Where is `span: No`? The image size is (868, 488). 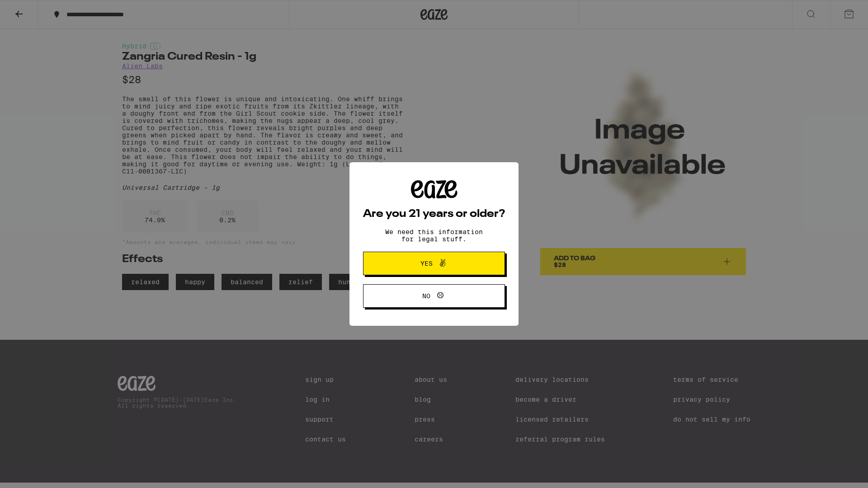 span: No is located at coordinates (426, 296).